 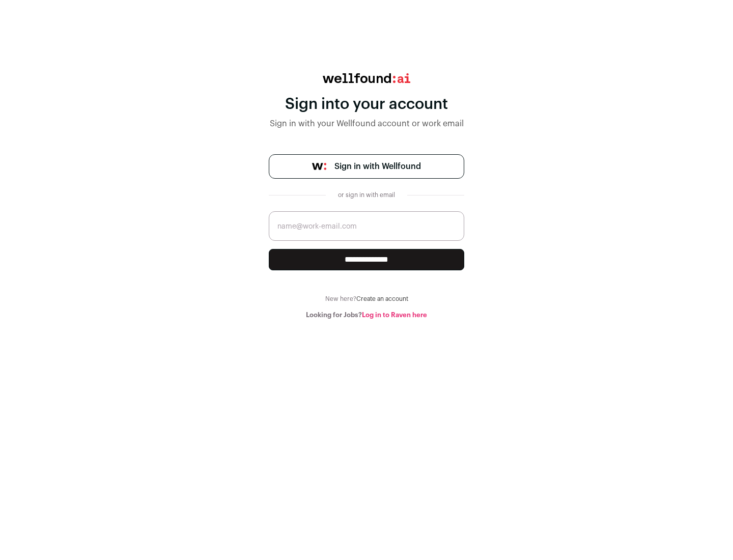 What do you see at coordinates (395, 314) in the screenshot?
I see `a: Log in to Raven here` at bounding box center [395, 314].